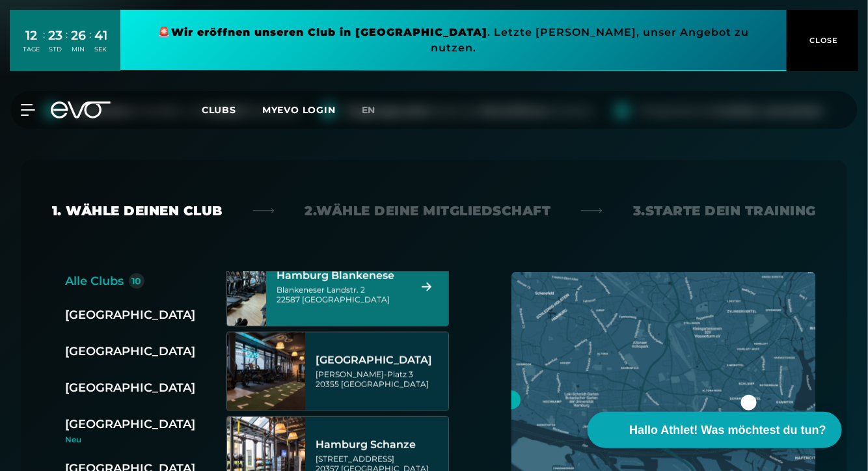  What do you see at coordinates (78, 35) in the screenshot?
I see `div: 26` at bounding box center [78, 35].